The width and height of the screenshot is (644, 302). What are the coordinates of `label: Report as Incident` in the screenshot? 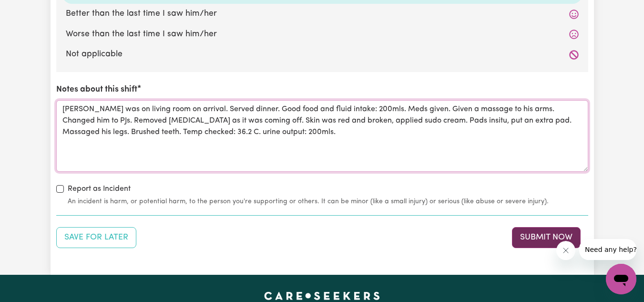 It's located at (99, 189).